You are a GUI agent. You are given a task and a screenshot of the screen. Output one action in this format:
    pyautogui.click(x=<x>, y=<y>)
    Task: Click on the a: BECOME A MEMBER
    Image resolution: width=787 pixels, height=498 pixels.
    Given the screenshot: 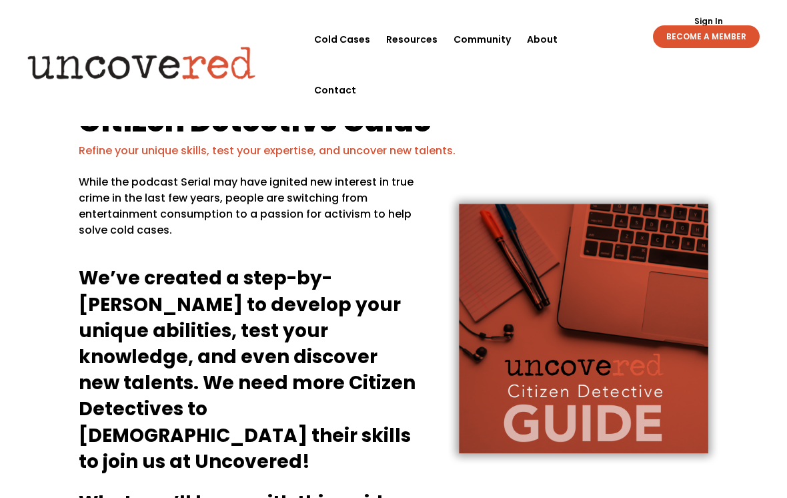 What is the action you would take?
    pyautogui.click(x=706, y=37)
    